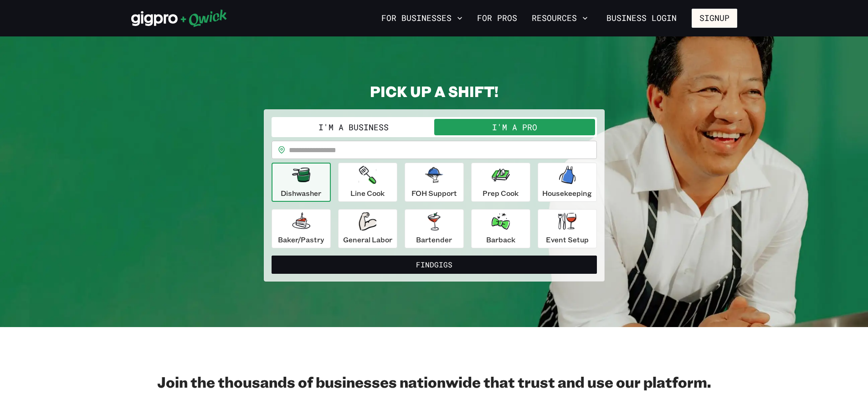 This screenshot has height=415, width=868. I want to click on button: I'm a Pro, so click(514, 127).